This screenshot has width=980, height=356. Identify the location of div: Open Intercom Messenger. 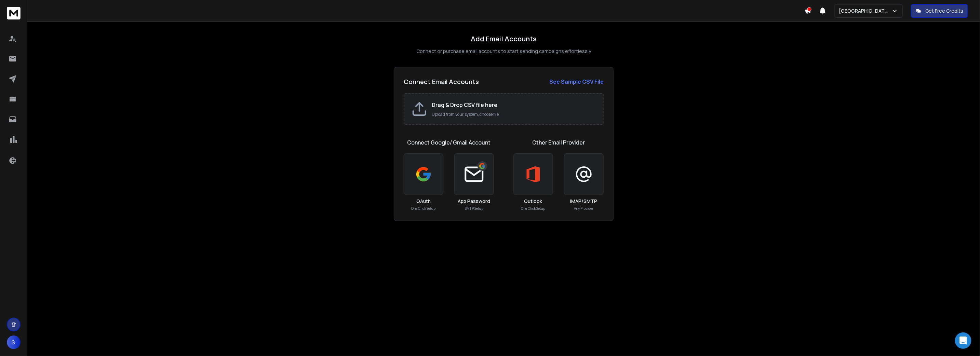
(964, 341).